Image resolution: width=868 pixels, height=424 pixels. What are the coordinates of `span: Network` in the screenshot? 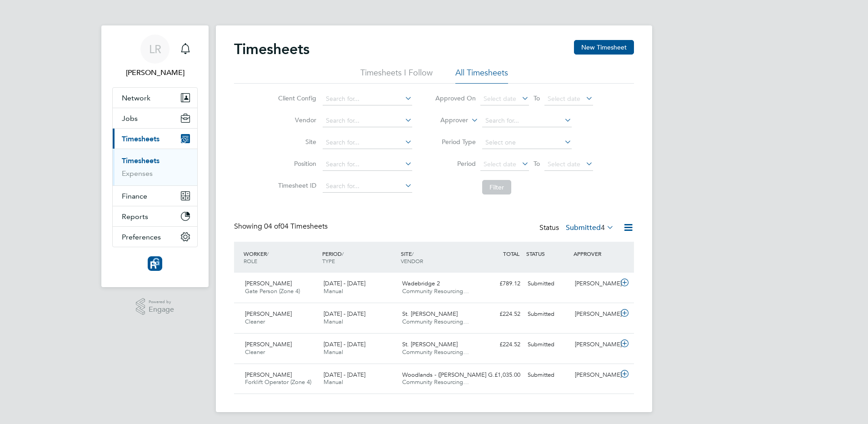 It's located at (136, 98).